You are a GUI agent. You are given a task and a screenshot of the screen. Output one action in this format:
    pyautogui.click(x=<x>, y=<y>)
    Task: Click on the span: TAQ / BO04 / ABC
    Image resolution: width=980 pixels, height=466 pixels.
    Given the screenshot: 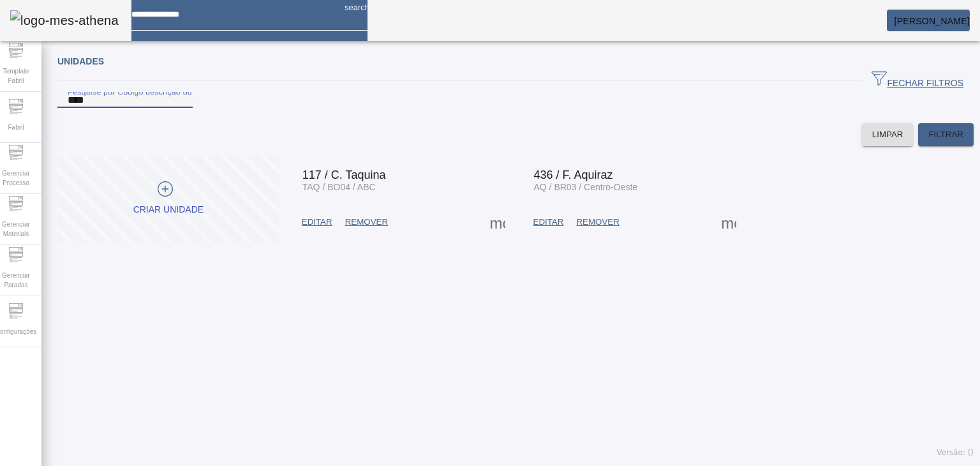 What is the action you would take?
    pyautogui.click(x=339, y=187)
    